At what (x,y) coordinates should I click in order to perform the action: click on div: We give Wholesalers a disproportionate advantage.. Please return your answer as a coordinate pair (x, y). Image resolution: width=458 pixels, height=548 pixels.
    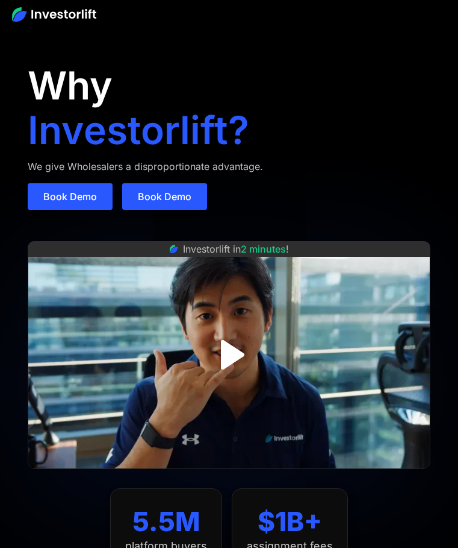
    Looking at the image, I should click on (145, 166).